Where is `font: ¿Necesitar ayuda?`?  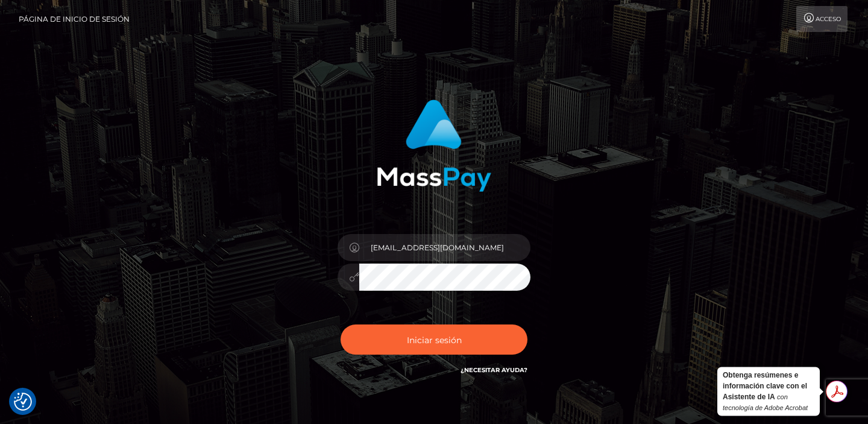
font: ¿Necesitar ayuda? is located at coordinates (493, 369).